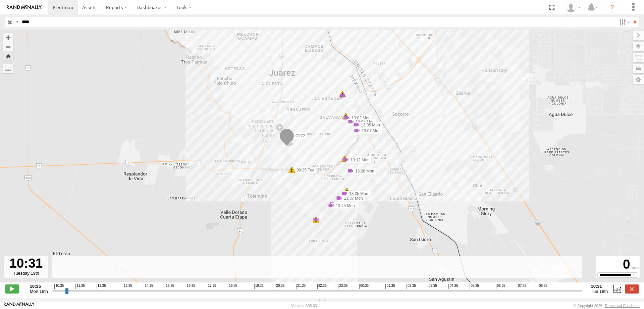 Image resolution: width=644 pixels, height=309 pixels. Describe the element at coordinates (522, 286) in the screenshot. I see `span: 07:35` at that location.